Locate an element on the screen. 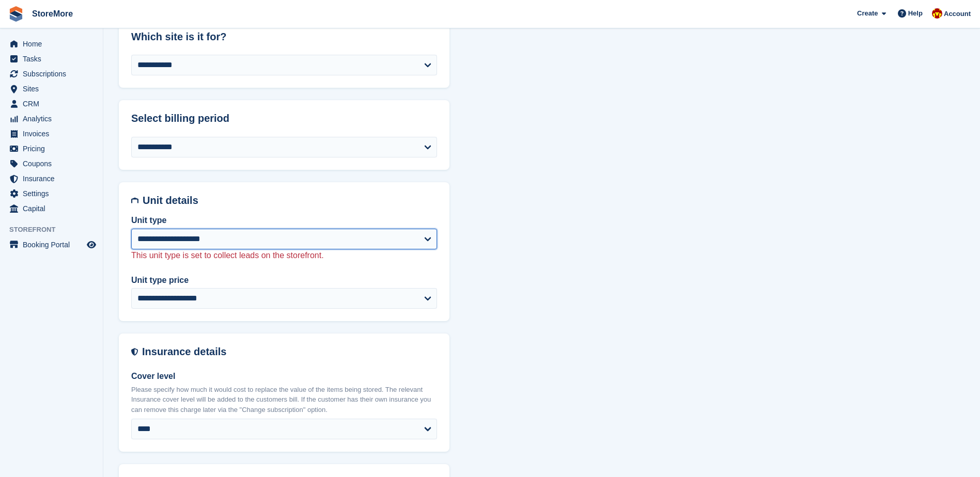  span: Insurance is located at coordinates (54, 179).